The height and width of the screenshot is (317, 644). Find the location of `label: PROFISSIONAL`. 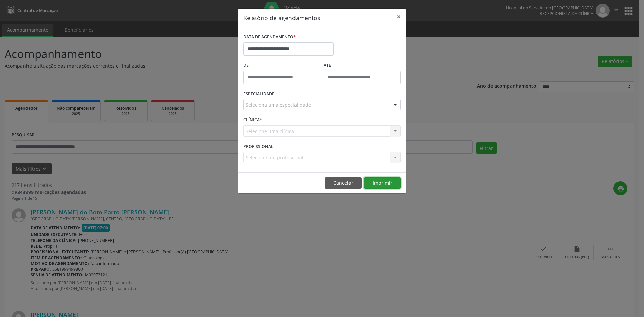

label: PROFISSIONAL is located at coordinates (258, 146).